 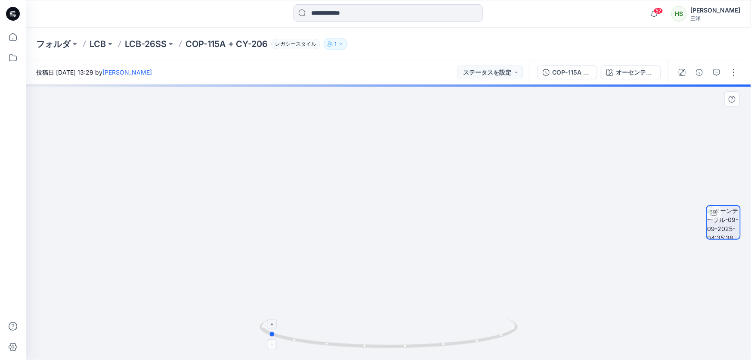 What do you see at coordinates (666, 72) in the screenshot?
I see `font: オーセンティックネイビ－×ネイビー` at bounding box center [666, 72].